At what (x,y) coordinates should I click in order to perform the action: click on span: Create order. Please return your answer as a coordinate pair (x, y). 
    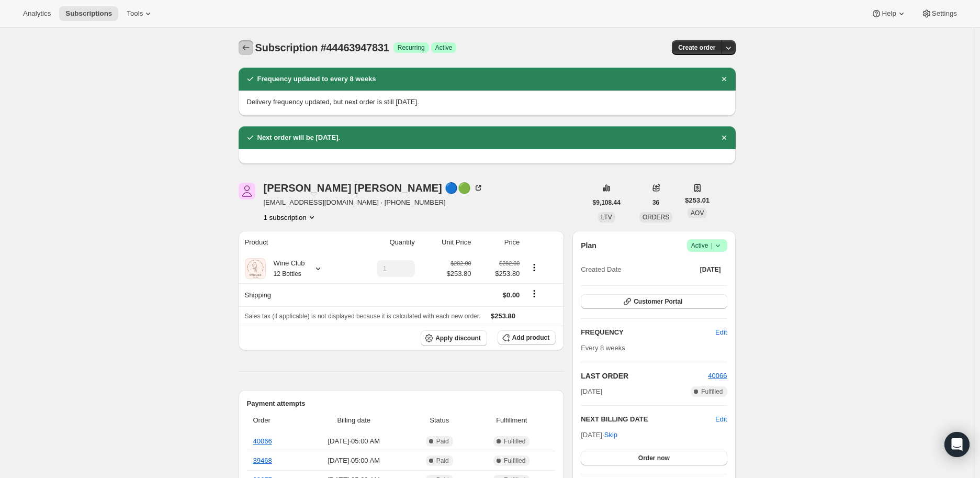
    Looking at the image, I should click on (696, 48).